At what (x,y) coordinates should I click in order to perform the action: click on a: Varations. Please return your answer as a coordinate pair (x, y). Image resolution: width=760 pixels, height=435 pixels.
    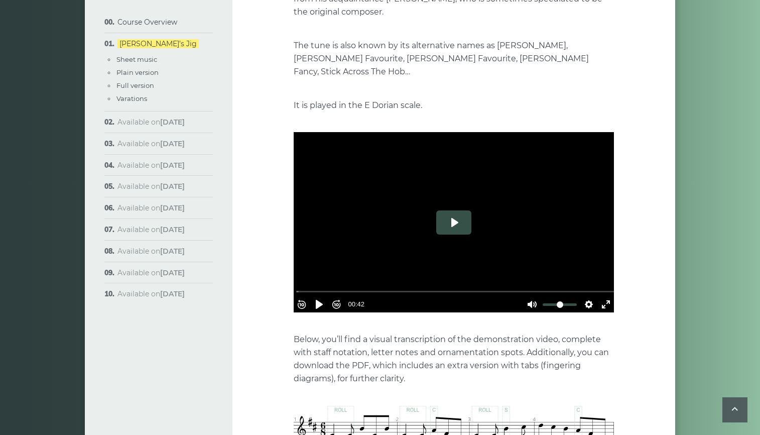
    Looking at the image, I should click on (132, 98).